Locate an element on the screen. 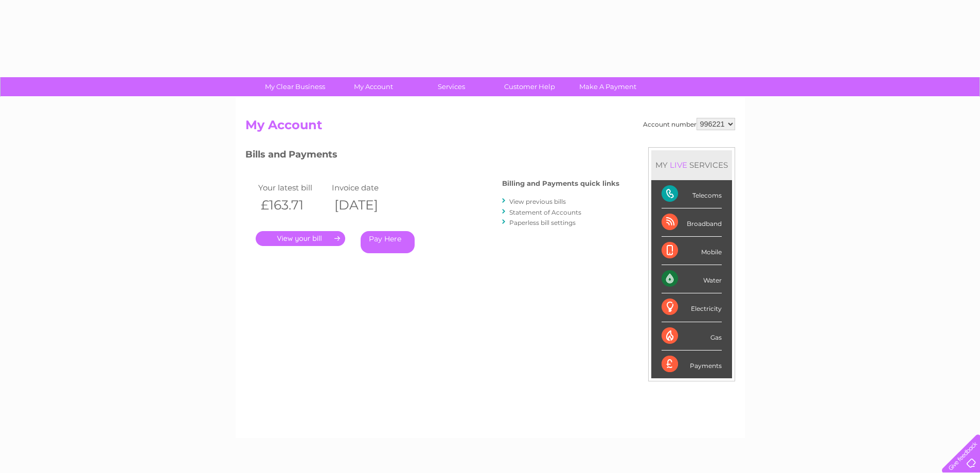 This screenshot has width=980, height=473. td: Your latest bill is located at coordinates (293, 187).